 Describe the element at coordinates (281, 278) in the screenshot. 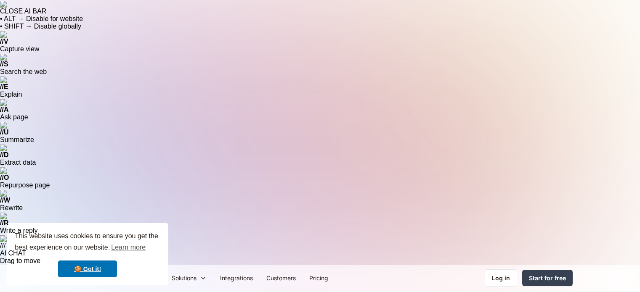

I see `a: Customers` at that location.